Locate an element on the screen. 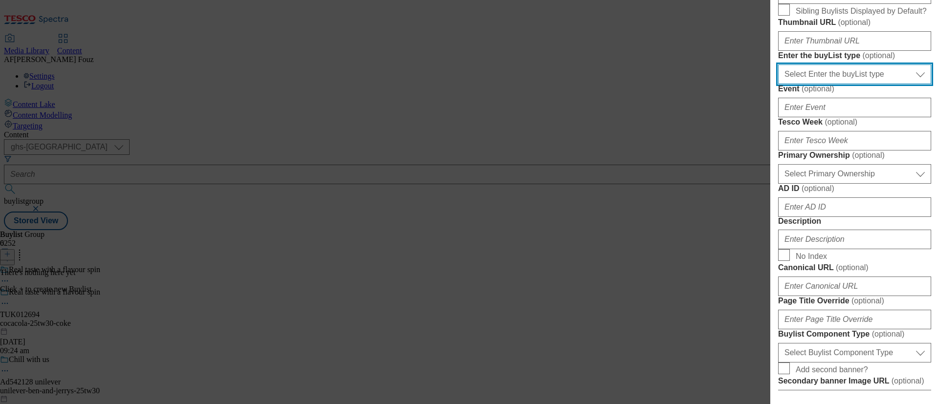  span: Add second banner? is located at coordinates (832, 370).